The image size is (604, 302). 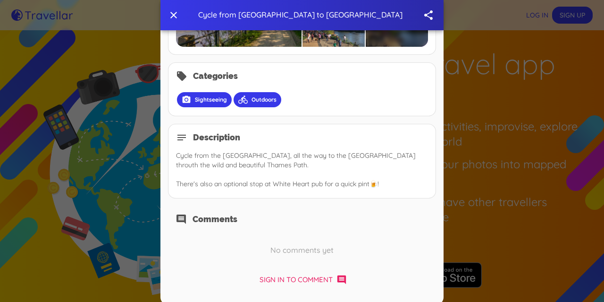 I want to click on button: Sightseeing, so click(x=204, y=100).